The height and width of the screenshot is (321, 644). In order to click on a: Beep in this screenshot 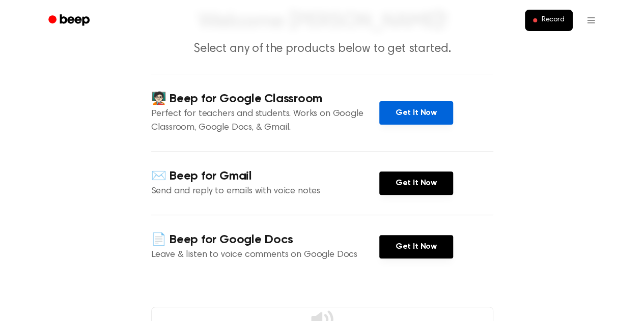, I will do `click(70, 20)`.